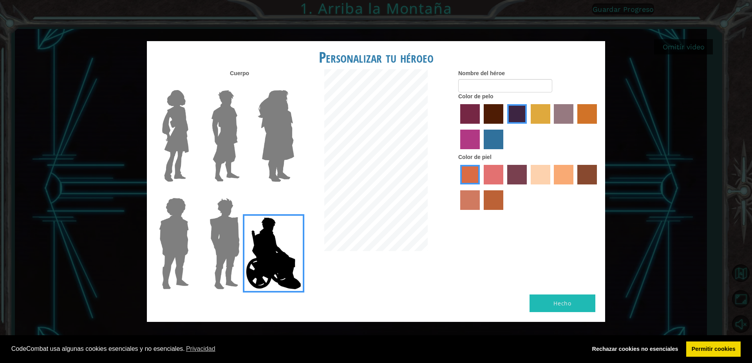 Image resolution: width=752 pixels, height=363 pixels. Describe the element at coordinates (239, 73) in the screenshot. I see `label: Cuerpo` at that location.